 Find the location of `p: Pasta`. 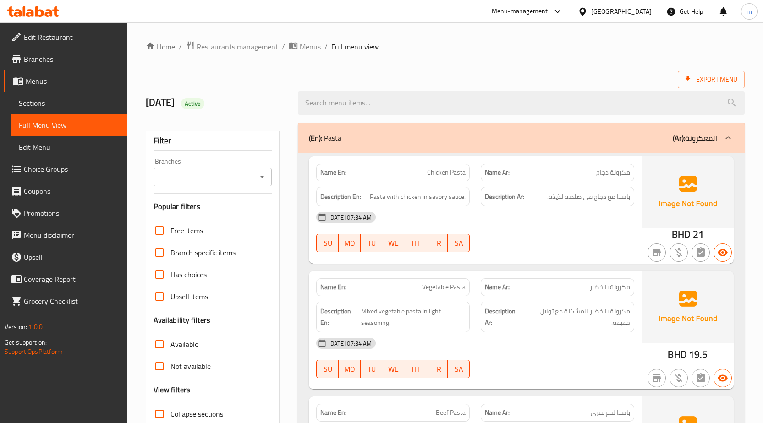

p: Pasta is located at coordinates (325, 138).